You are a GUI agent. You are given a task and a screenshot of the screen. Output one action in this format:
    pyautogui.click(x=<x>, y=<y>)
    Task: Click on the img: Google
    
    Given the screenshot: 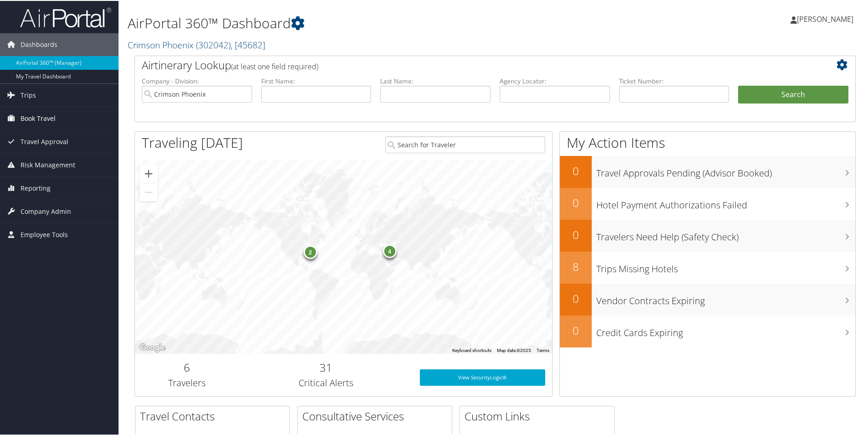 What is the action you would take?
    pyautogui.click(x=152, y=347)
    